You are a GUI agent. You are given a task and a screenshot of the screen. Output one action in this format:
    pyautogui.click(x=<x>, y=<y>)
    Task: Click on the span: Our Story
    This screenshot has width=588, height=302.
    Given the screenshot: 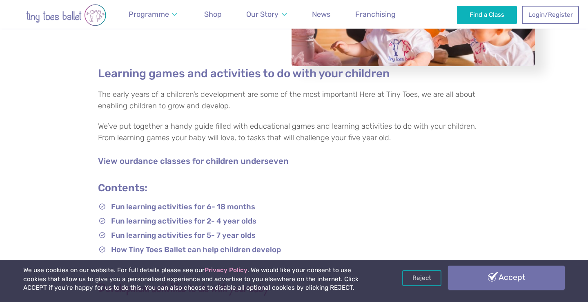 What is the action you would take?
    pyautogui.click(x=262, y=14)
    